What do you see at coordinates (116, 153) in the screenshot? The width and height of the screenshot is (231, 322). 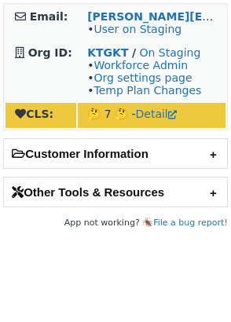 I see `h2: Customer Information` at bounding box center [116, 153].